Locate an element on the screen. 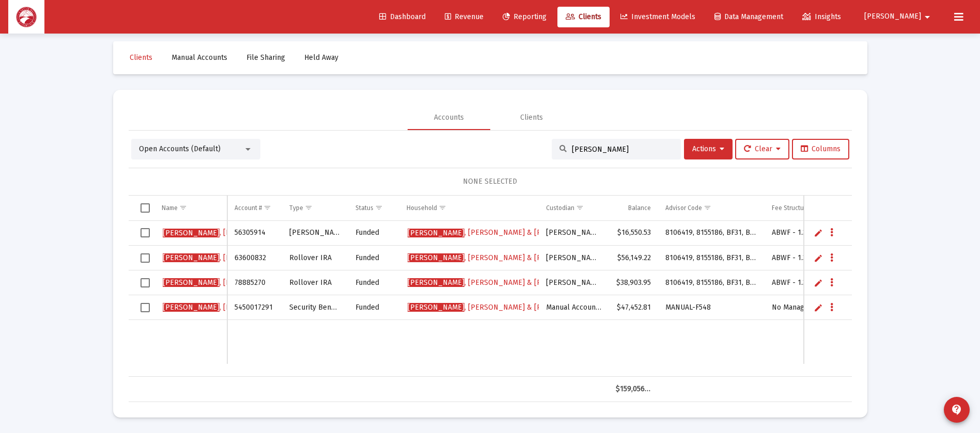 Image resolution: width=980 pixels, height=433 pixels. span: Insights is located at coordinates (821, 17).